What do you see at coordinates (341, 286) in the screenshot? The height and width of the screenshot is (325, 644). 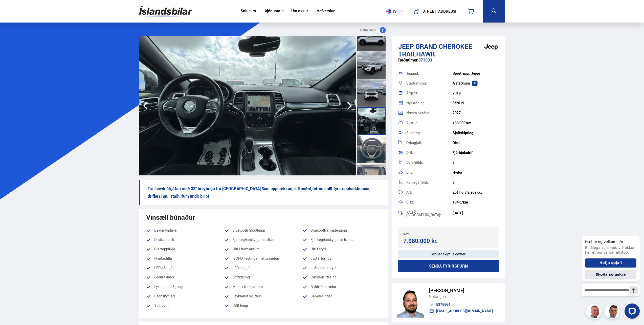 I see `li: Rafdrifnar rúður` at bounding box center [341, 286].